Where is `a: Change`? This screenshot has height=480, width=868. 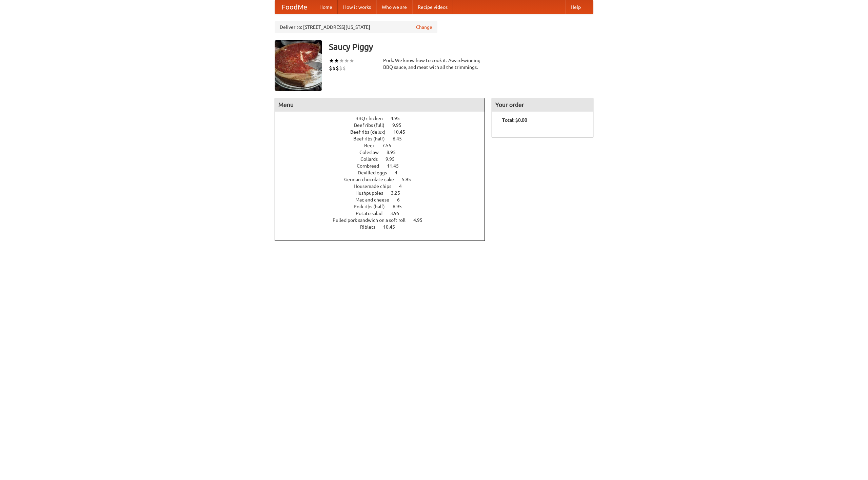
a: Change is located at coordinates (424, 27).